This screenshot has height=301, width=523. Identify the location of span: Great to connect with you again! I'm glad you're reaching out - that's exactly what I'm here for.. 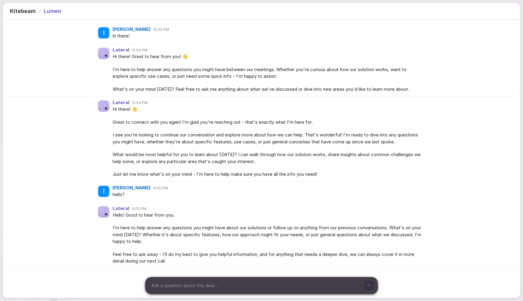
(268, 122).